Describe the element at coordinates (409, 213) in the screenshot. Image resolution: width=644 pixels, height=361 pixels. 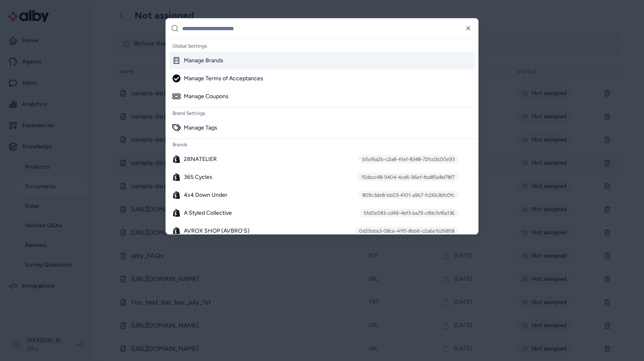
I see `div: 5fd0e083-cd49-4bf3-ba79-cf6b7ef6a136` at that location.